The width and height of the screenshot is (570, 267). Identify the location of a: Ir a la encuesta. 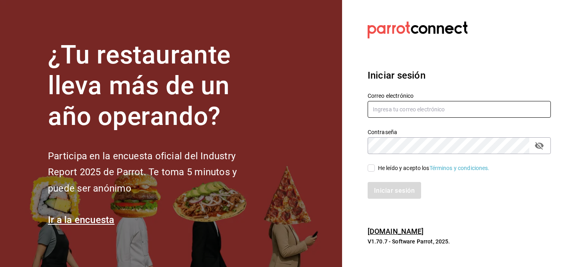
(81, 220).